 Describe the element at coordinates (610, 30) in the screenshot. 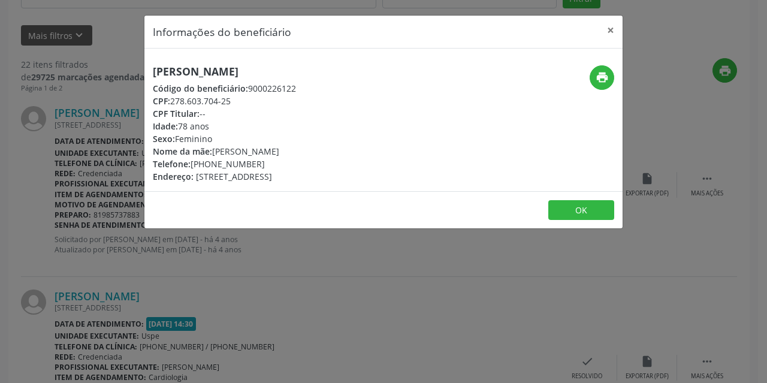

I see `button: Close` at that location.